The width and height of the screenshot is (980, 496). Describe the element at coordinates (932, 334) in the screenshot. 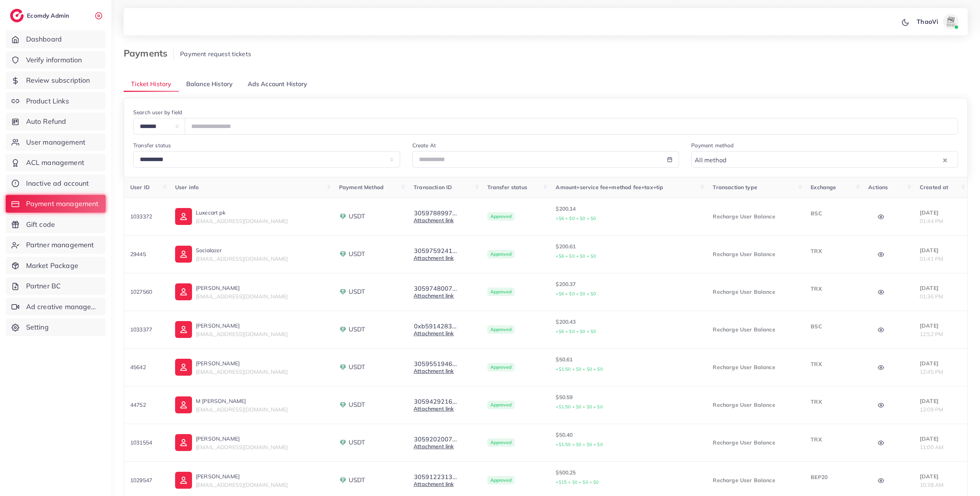

I see `span: 12:52 PM` at that location.